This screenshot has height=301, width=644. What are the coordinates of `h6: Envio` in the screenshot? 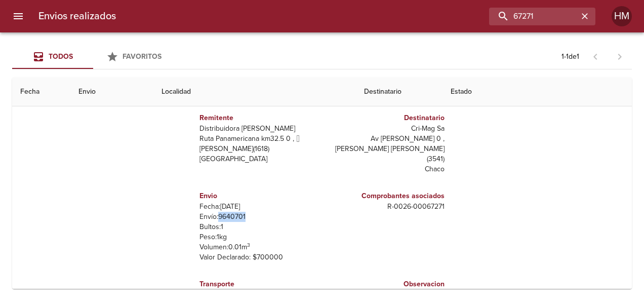 It's located at (258, 196).